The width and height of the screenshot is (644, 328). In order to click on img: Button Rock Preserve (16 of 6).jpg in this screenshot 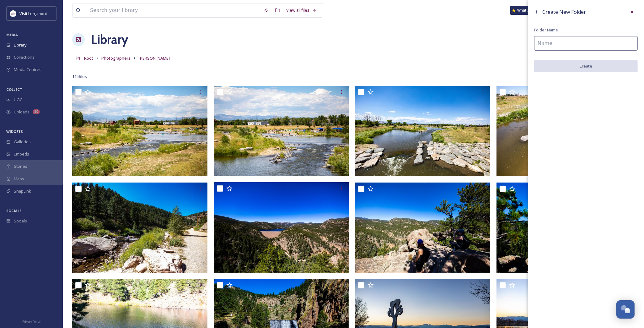, I will do `click(140, 227)`.